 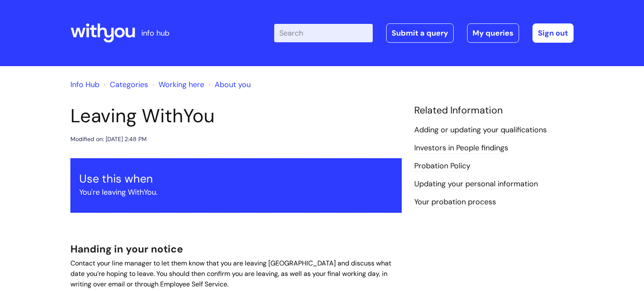 What do you see at coordinates (553, 33) in the screenshot?
I see `a: Sign out` at bounding box center [553, 33].